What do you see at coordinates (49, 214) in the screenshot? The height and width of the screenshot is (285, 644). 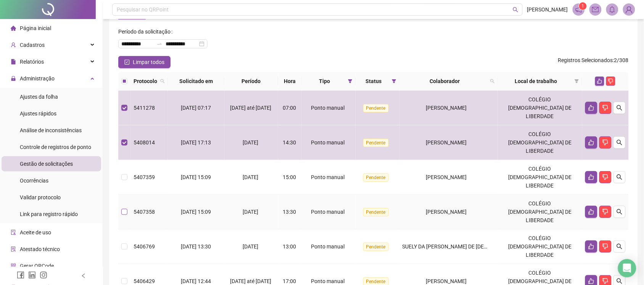 I see `span: Link para registro rápido` at bounding box center [49, 214].